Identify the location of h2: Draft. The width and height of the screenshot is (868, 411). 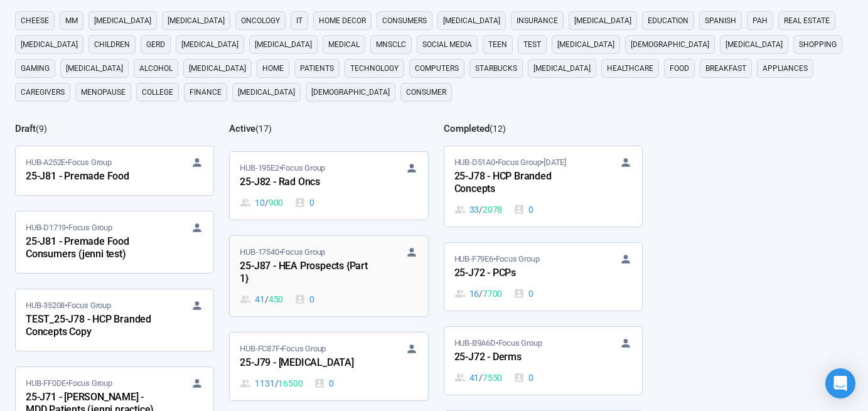
(25, 128).